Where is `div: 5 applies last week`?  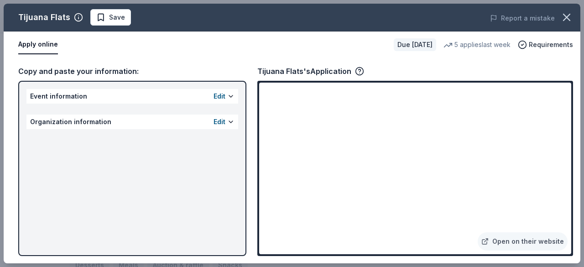 div: 5 applies last week is located at coordinates (476, 45).